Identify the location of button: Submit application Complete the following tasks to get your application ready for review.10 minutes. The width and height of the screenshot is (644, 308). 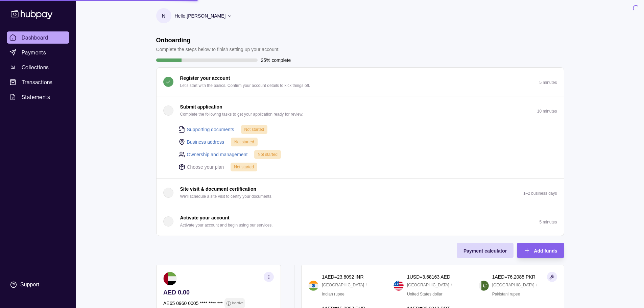
(360, 111).